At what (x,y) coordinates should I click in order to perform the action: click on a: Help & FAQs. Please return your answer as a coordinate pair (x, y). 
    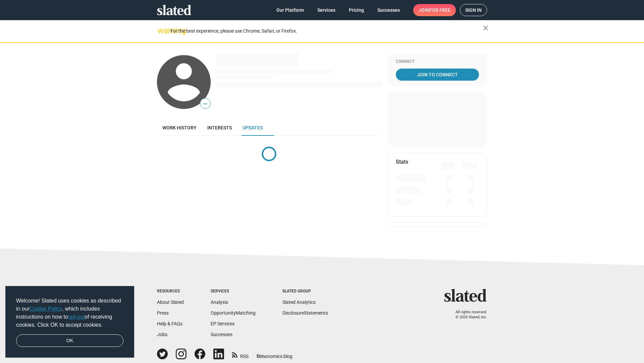
    Looking at the image, I should click on (170, 323).